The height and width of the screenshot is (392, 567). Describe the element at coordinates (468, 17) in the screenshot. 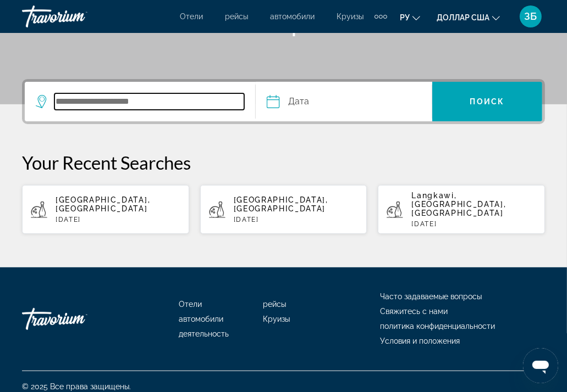

I see `button: Изменить валюту` at that location.